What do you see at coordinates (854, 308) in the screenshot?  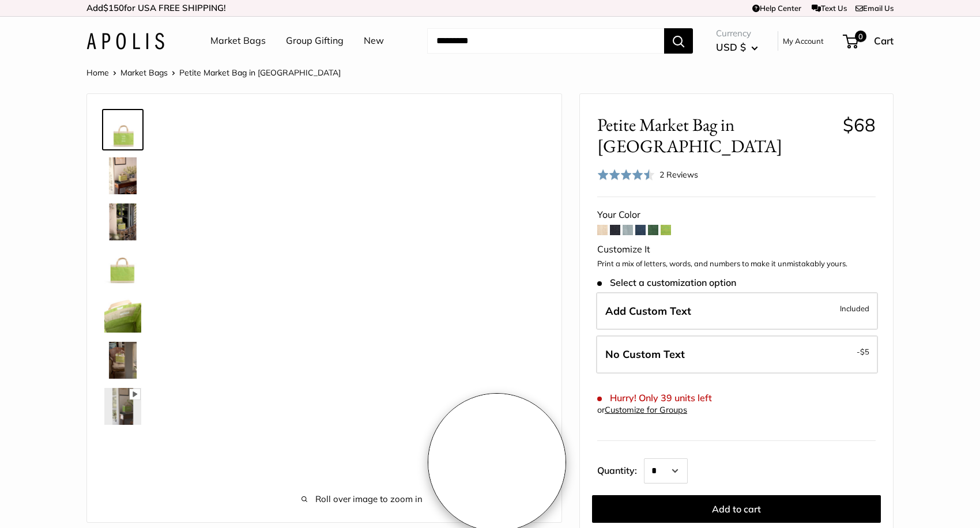 I see `span: Included` at bounding box center [854, 308].